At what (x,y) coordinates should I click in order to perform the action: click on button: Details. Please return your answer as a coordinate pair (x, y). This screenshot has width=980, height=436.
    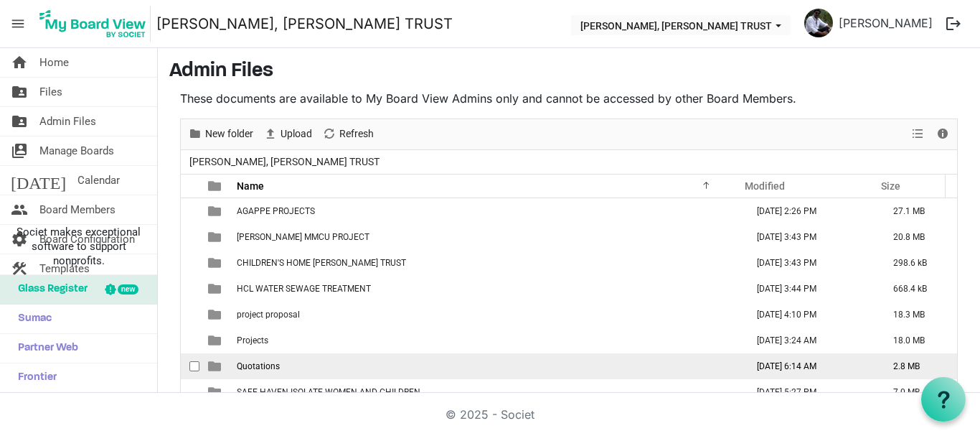
    Looking at the image, I should click on (943, 134).